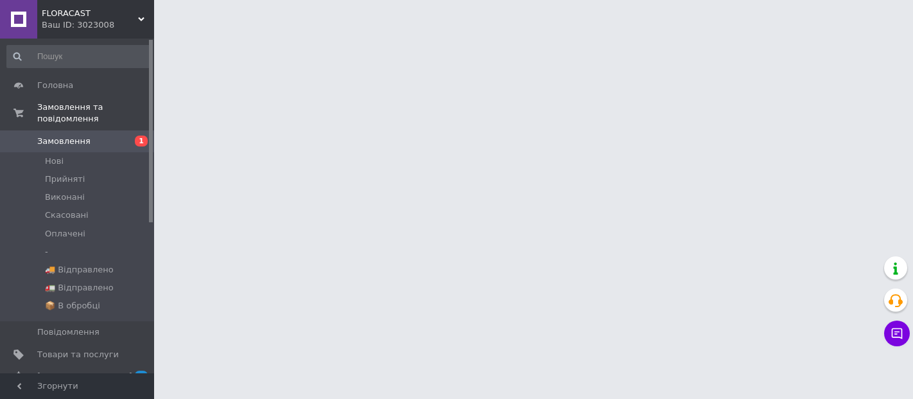 The width and height of the screenshot is (913, 399). Describe the element at coordinates (68, 332) in the screenshot. I see `span: Повідомлення` at that location.